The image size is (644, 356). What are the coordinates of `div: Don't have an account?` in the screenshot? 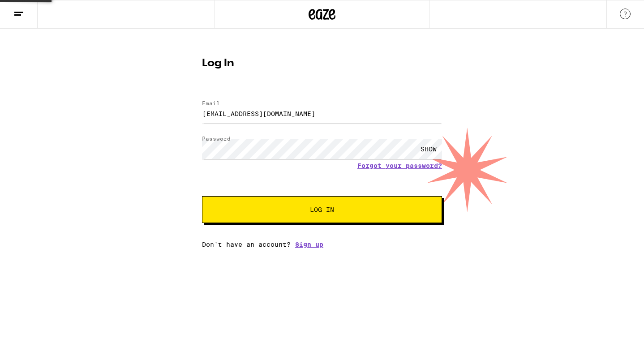 It's located at (322, 245).